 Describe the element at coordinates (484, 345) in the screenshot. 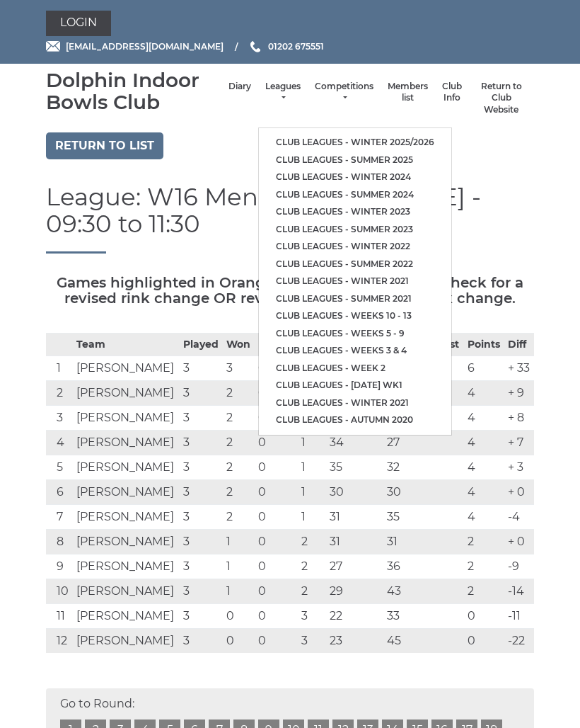

I see `th: Points` at that location.